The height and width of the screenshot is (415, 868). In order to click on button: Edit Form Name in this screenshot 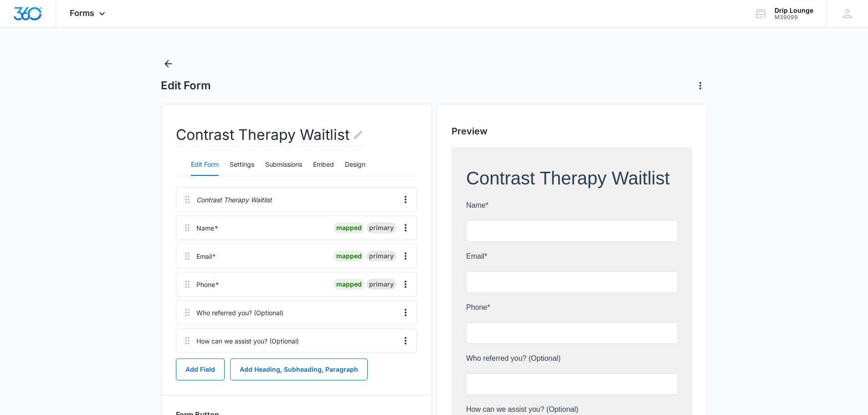, I will do `click(358, 135)`.